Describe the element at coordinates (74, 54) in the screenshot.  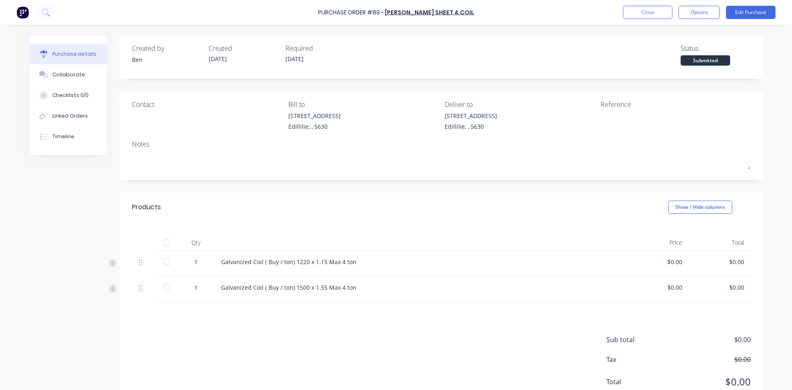
I see `div: Purchase details` at that location.